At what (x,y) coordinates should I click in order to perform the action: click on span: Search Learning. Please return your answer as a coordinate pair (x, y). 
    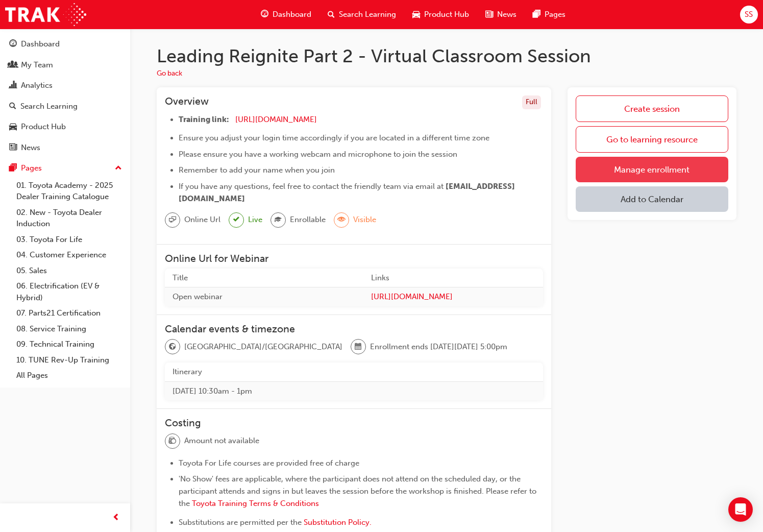
    Looking at the image, I should click on (368, 14).